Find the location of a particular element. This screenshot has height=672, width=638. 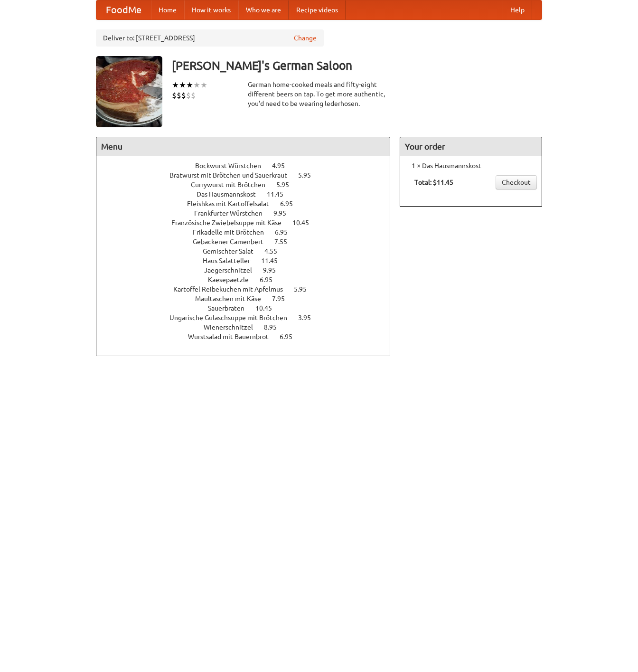

span: 4.55 is located at coordinates (275, 251).